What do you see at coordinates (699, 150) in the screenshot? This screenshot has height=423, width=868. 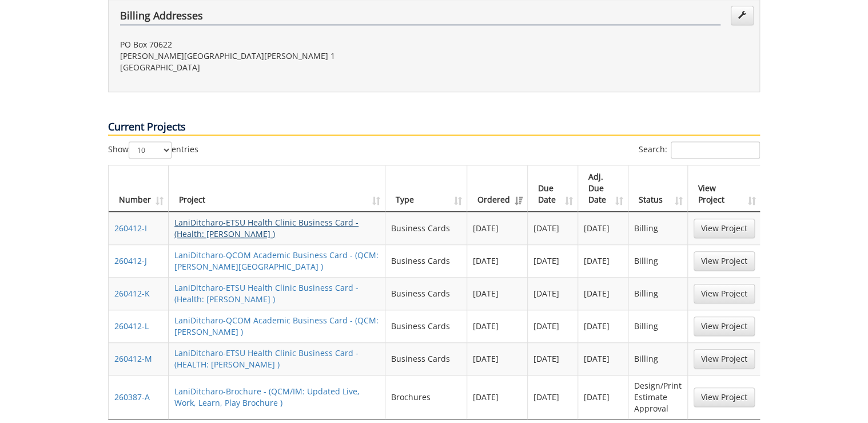 I see `label: Search:` at bounding box center [699, 150].